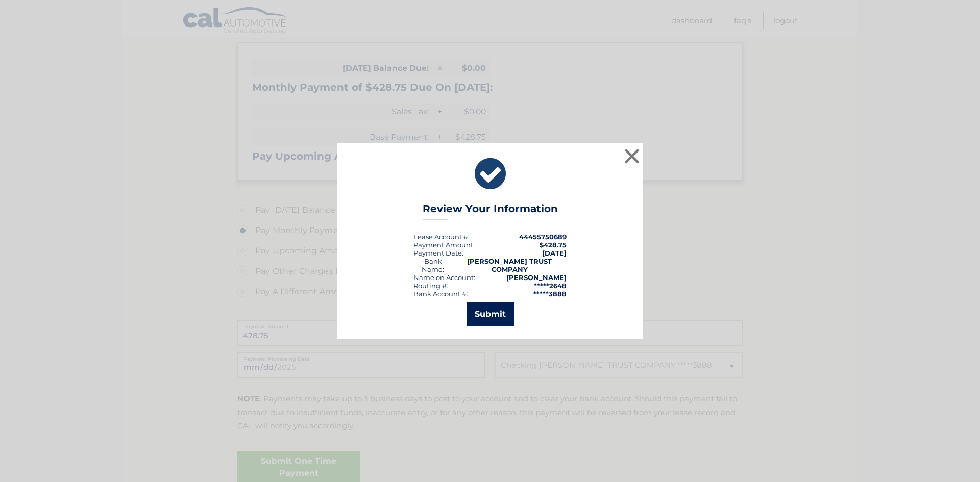 The image size is (980, 482). Describe the element at coordinates (442, 237) in the screenshot. I see `div: Lease Account #:` at that location.